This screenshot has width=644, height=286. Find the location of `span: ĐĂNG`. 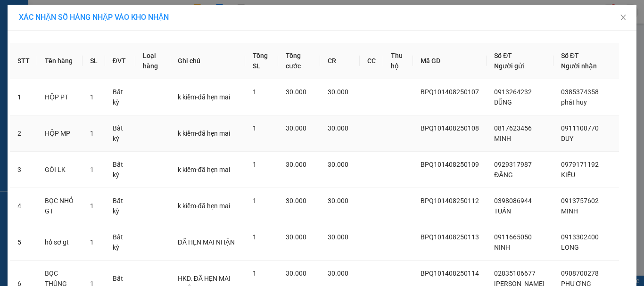

span: ĐĂNG is located at coordinates (503, 175).